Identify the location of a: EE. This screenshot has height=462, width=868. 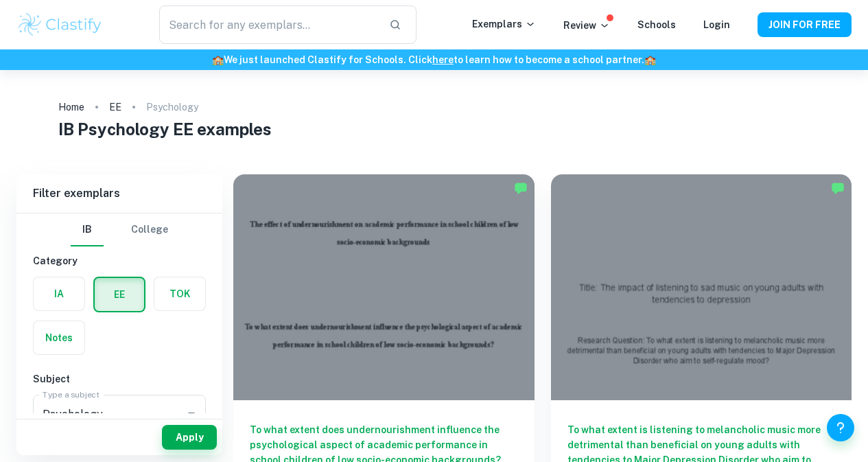
(115, 107).